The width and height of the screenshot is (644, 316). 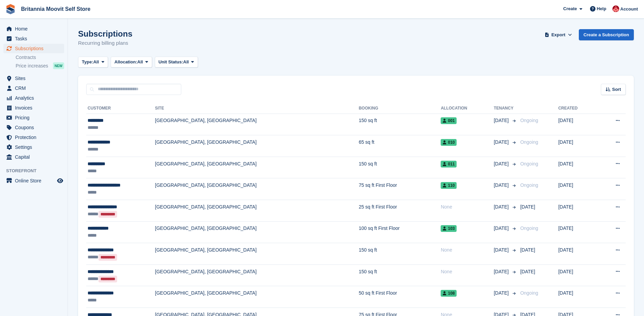 What do you see at coordinates (616, 90) in the screenshot?
I see `span: Sort` at bounding box center [616, 90].